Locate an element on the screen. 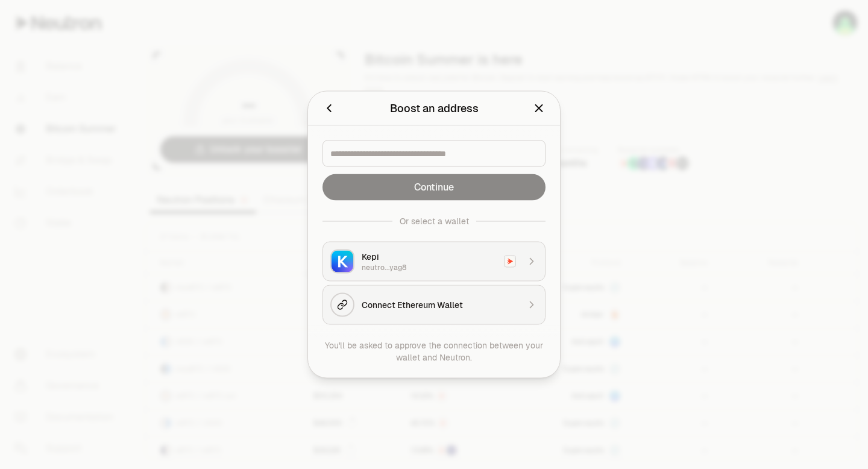 The image size is (868, 469). img: Keplr is located at coordinates (342, 261).